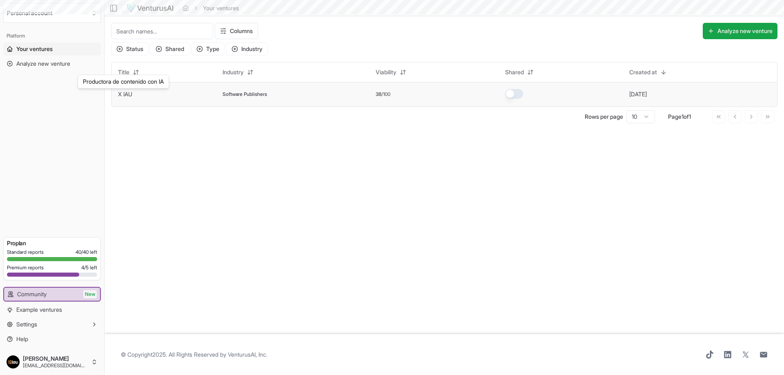 Image resolution: width=784 pixels, height=375 pixels. Describe the element at coordinates (129, 72) in the screenshot. I see `button: Title` at that location.